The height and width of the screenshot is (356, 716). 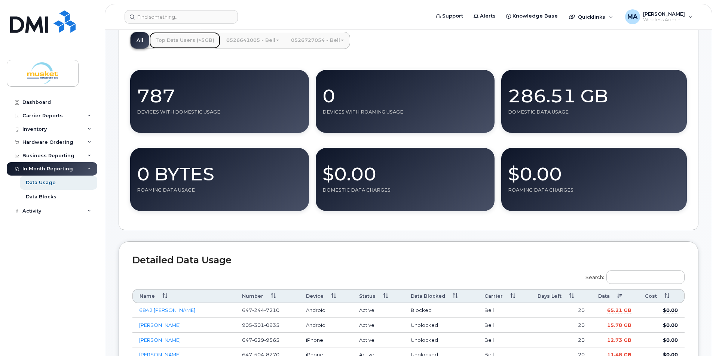 I want to click on a: 0526641005 - Bell, so click(x=252, y=40).